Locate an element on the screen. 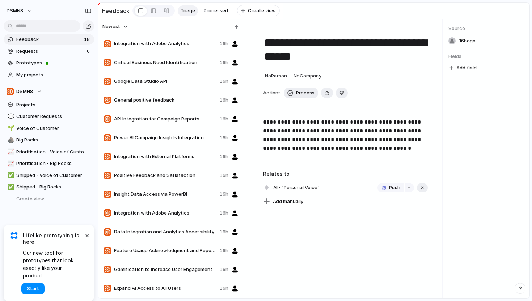 The width and height of the screenshot is (532, 301). a: ✅Shipped - Voice of Customer is located at coordinates (49, 176).